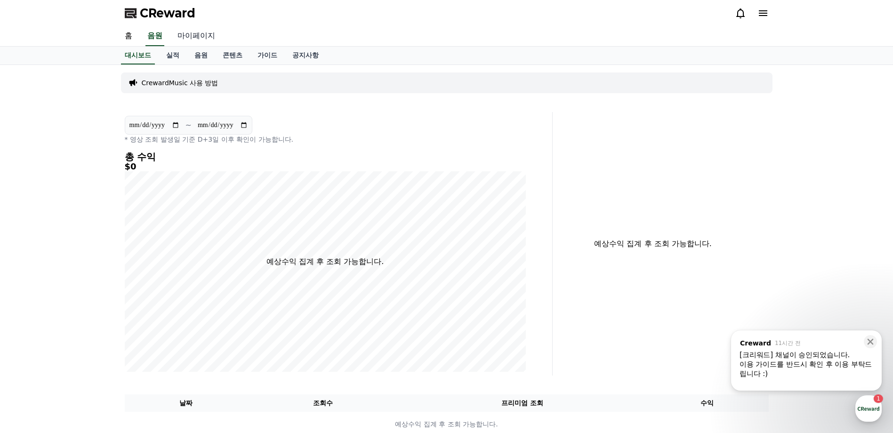 This screenshot has height=433, width=893. What do you see at coordinates (151, 316) in the screenshot?
I see `span: 설정` at bounding box center [151, 316].